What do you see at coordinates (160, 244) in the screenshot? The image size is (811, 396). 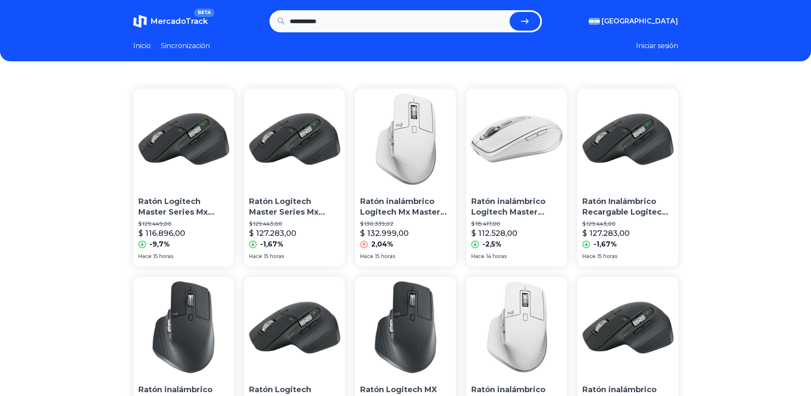 I see `font: -9,7%` at bounding box center [160, 244].